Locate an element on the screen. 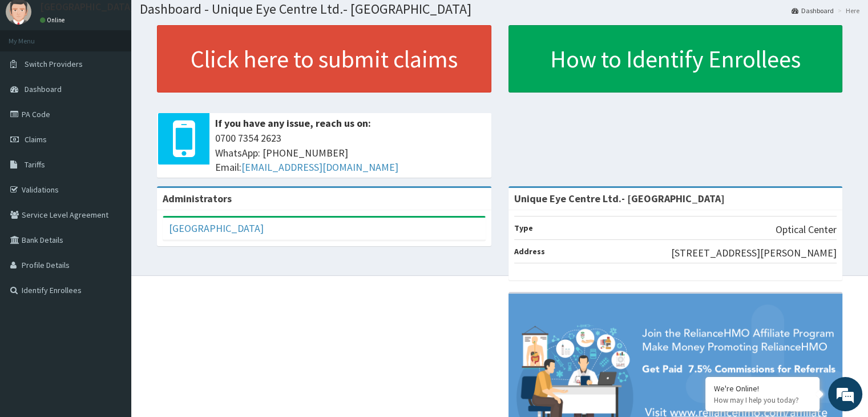  b: If you have any issue, reach us on: is located at coordinates (293, 123).